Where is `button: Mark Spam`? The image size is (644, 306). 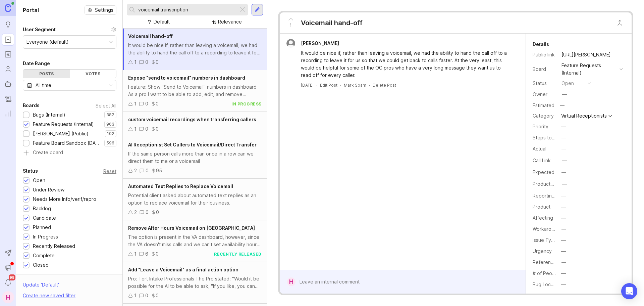 button: Mark Spam is located at coordinates (355, 85).